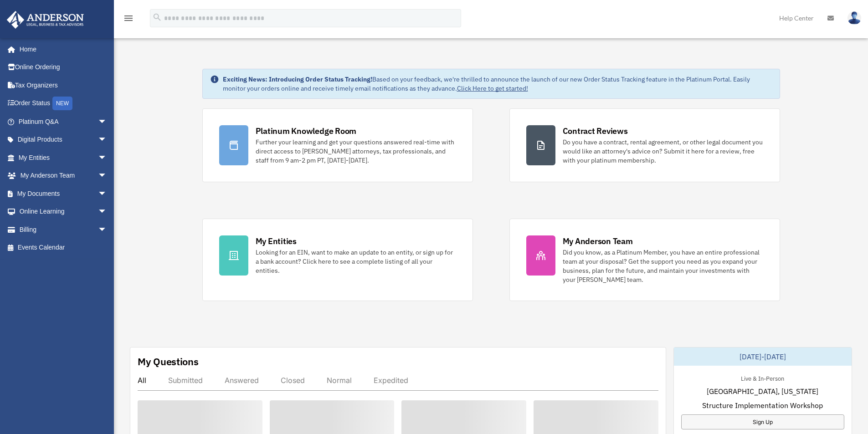 The height and width of the screenshot is (434, 868). What do you see at coordinates (339, 380) in the screenshot?
I see `div: Normal` at bounding box center [339, 380].